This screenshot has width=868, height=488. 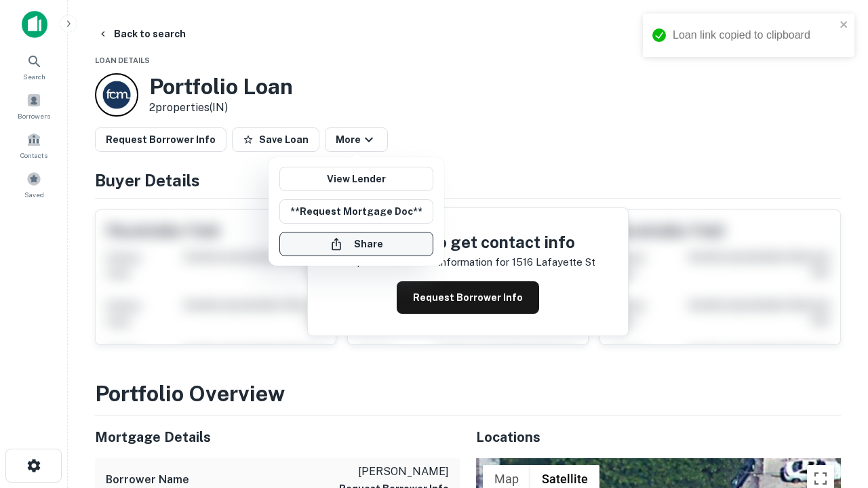 I want to click on button: **Request Mortgage Doc**, so click(x=356, y=212).